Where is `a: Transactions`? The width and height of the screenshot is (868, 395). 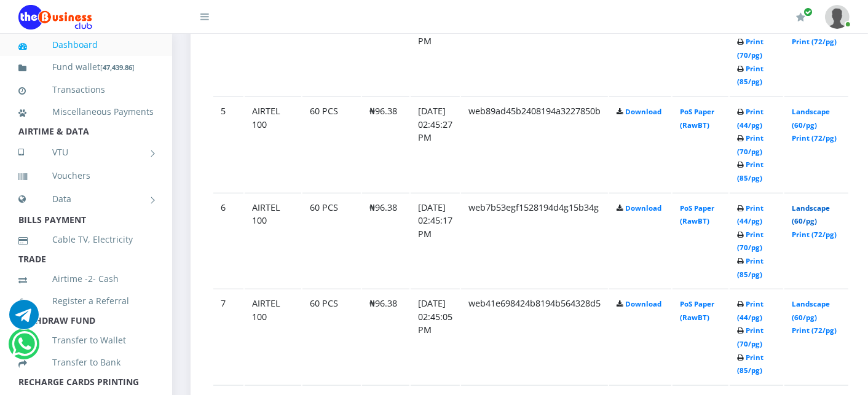
a: Transactions is located at coordinates (86, 90).